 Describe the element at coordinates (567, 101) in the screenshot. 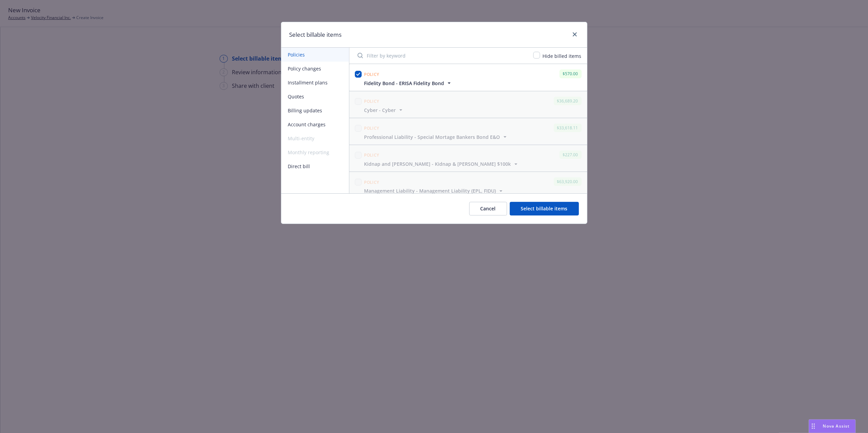

I see `div: $36,689.20` at that location.